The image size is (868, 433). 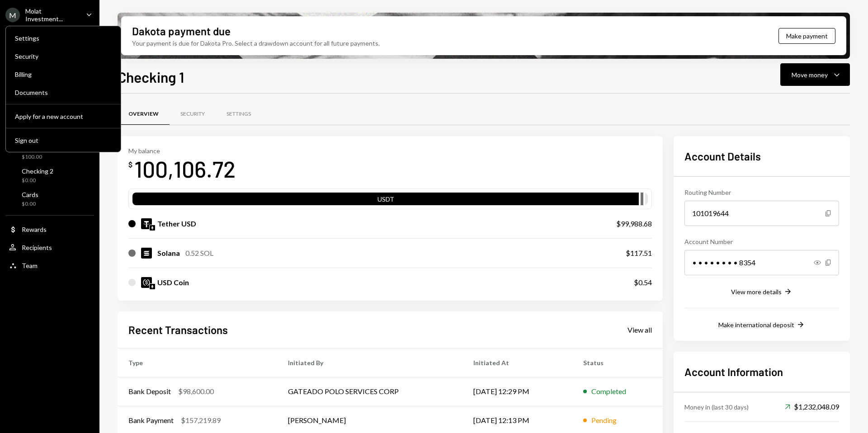 I want to click on div: Money in (last 30 days), so click(x=716, y=407).